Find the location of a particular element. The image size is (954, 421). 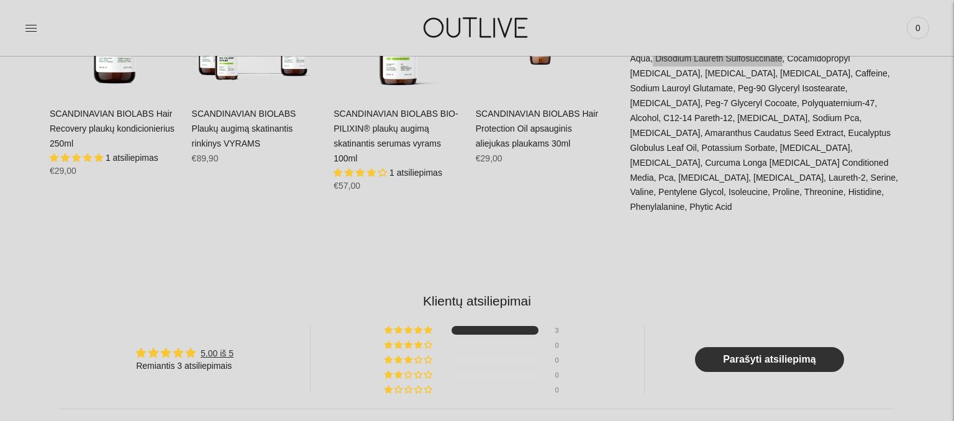

div: Remiantis 3 atsiliepimais is located at coordinates (184, 366).